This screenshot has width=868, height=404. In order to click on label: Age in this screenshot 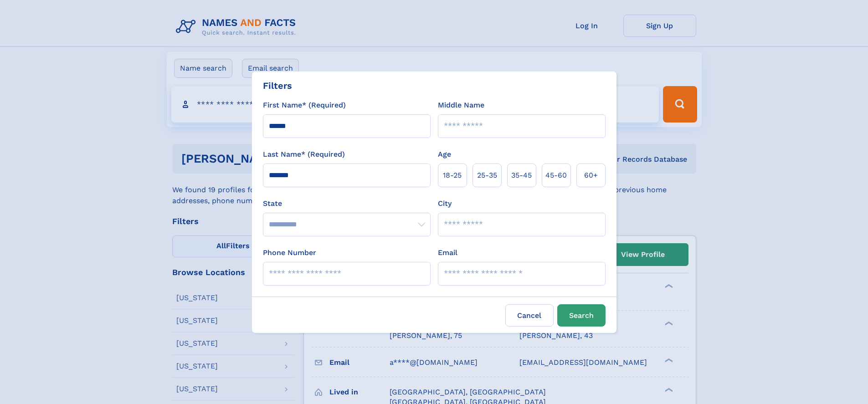, I will do `click(444, 155)`.